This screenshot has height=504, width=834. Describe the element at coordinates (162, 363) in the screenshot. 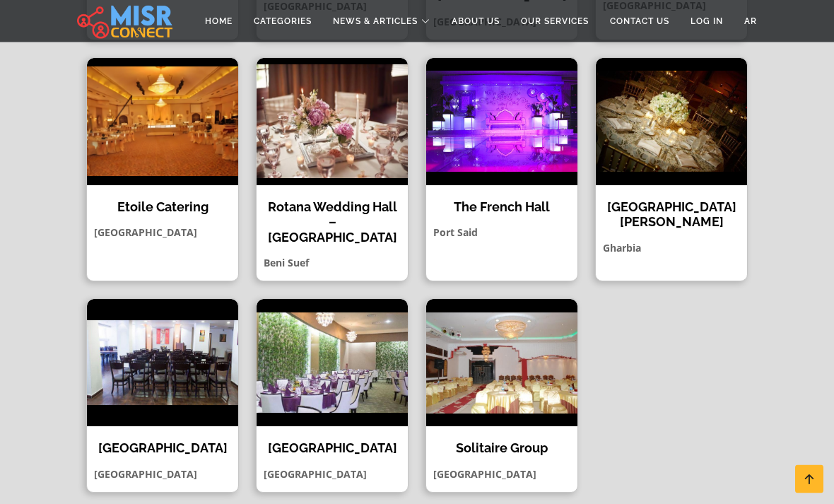

I see `img: Amoun Hotel` at that location.